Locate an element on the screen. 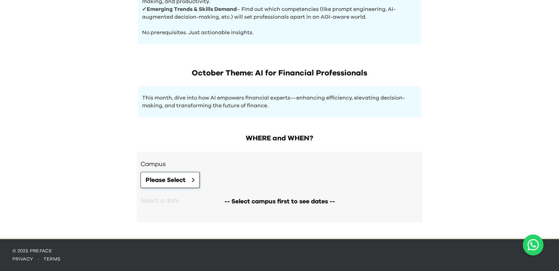  button: Please Select is located at coordinates (170, 180).